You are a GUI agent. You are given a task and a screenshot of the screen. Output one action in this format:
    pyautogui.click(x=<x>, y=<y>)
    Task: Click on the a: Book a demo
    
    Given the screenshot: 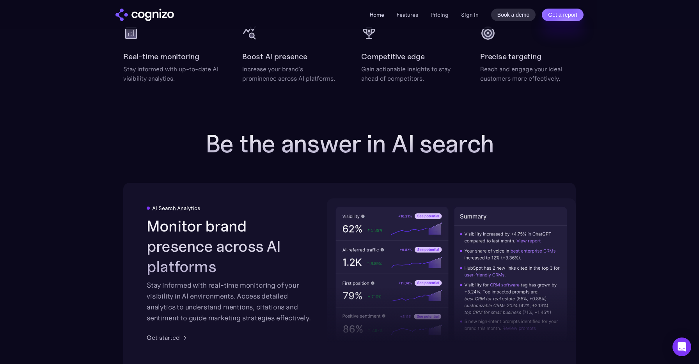 What is the action you would take?
    pyautogui.click(x=513, y=15)
    